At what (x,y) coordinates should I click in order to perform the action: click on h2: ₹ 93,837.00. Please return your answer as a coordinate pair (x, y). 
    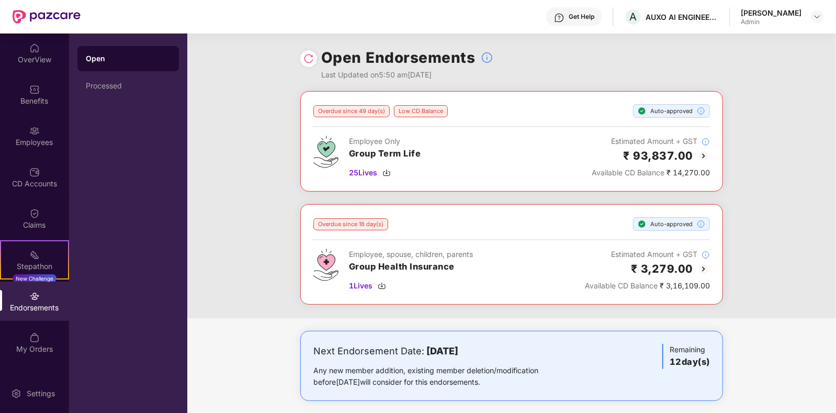
    Looking at the image, I should click on (659, 155).